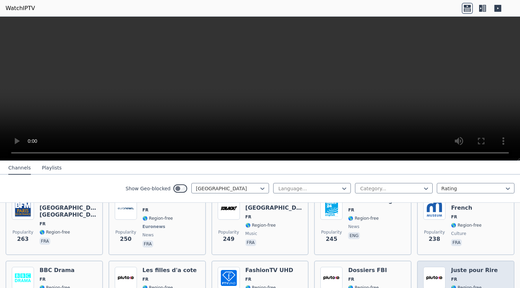  Describe the element at coordinates (154, 227) in the screenshot. I see `span: Euronews` at that location.